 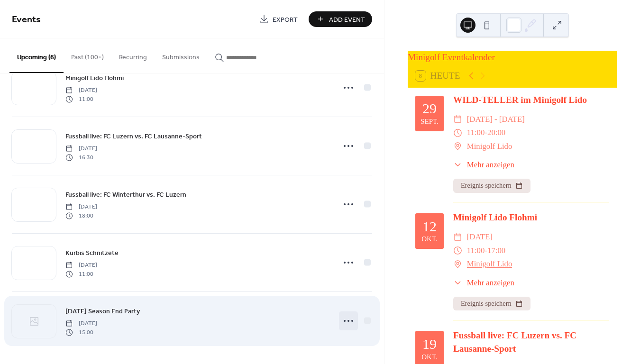 I want to click on div: Minigolf Lido Flohmi, so click(x=531, y=217).